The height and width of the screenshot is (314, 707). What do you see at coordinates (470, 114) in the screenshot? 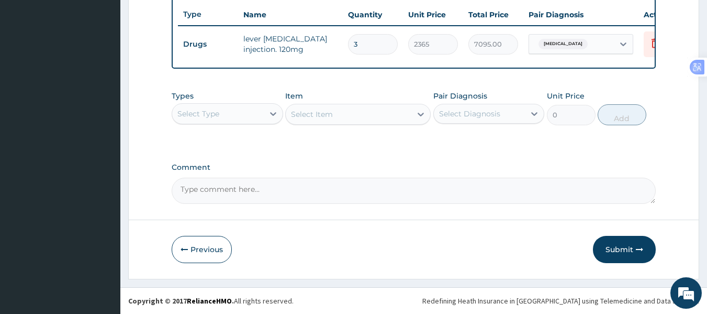
I see `div: Select Diagnosis` at bounding box center [470, 114].